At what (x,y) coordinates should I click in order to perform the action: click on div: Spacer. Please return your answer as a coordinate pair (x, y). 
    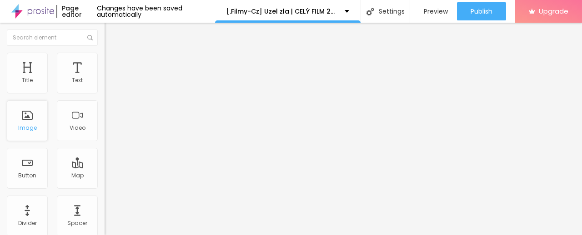
    Looking at the image, I should click on (77, 224).